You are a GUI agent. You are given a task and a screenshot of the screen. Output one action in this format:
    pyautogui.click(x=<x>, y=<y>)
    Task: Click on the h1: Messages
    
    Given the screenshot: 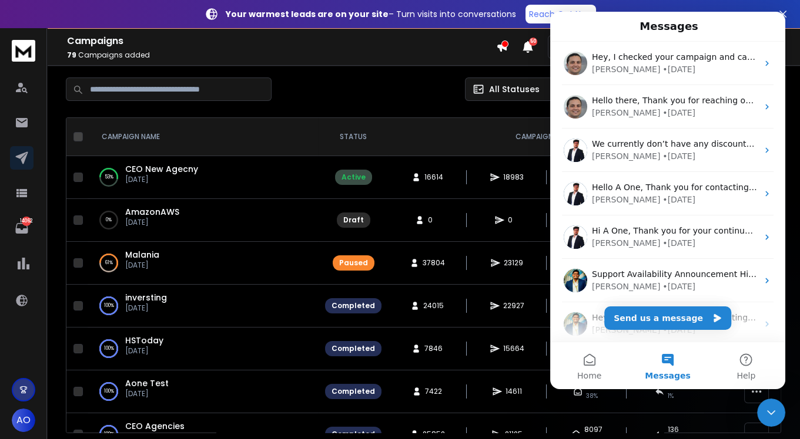 What is the action you would take?
    pyautogui.click(x=119, y=15)
    